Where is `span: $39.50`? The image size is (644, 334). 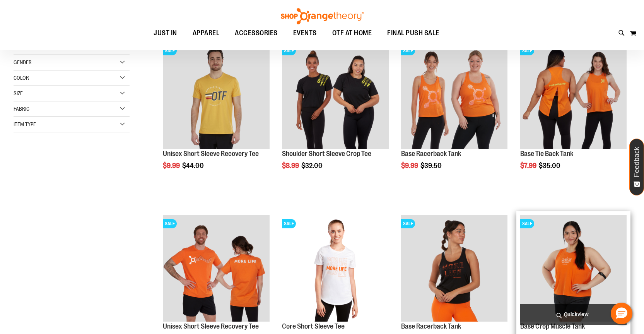
span: $39.50 is located at coordinates (432, 165).